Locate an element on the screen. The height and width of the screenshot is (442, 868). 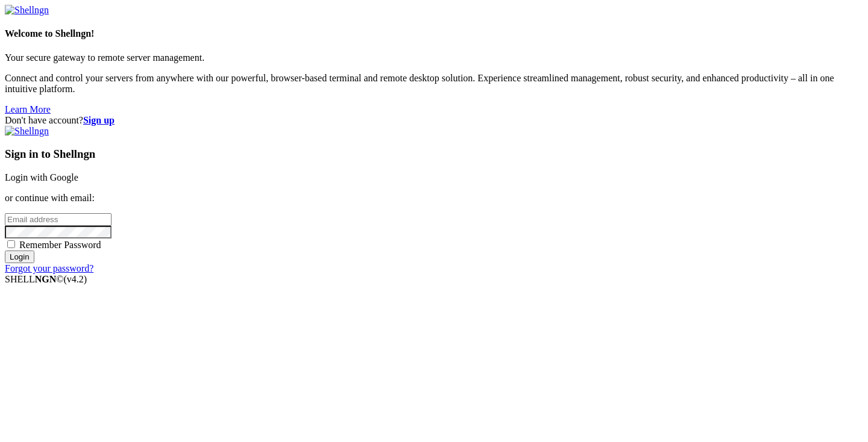
a: Forgot your password? is located at coordinates (49, 268).